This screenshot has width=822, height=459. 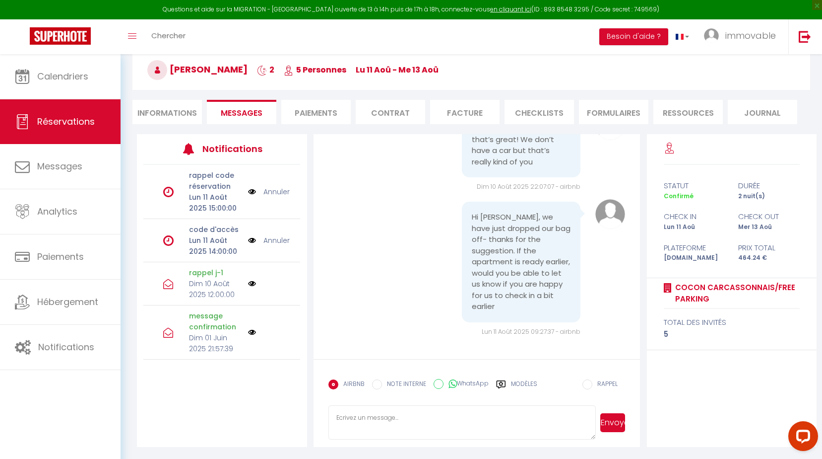 What do you see at coordinates (57, 211) in the screenshot?
I see `span: Analytics` at bounding box center [57, 211].